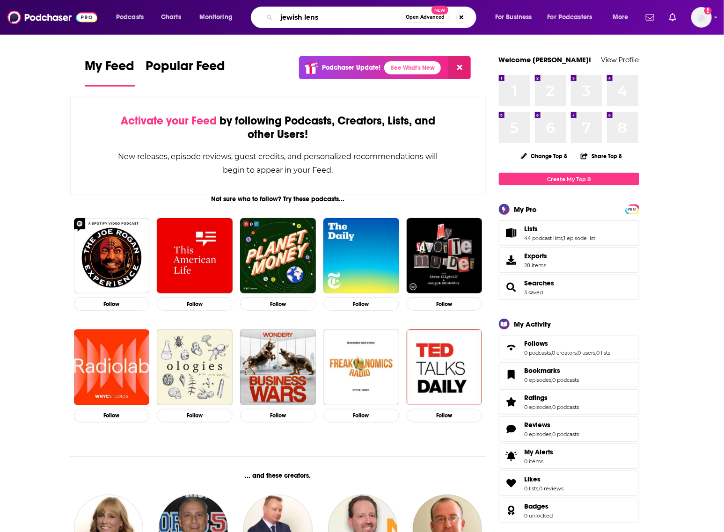  I want to click on a: Show notifications dropdown, so click(673, 17).